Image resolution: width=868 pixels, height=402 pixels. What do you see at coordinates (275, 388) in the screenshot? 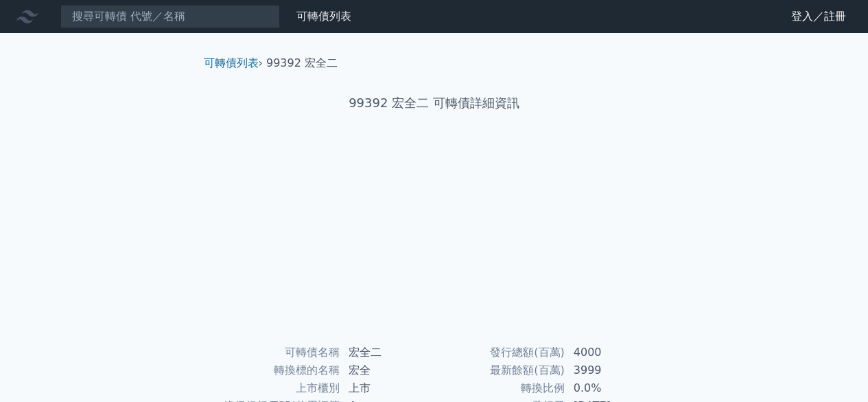
I see `td: 上市櫃別` at bounding box center [275, 388].